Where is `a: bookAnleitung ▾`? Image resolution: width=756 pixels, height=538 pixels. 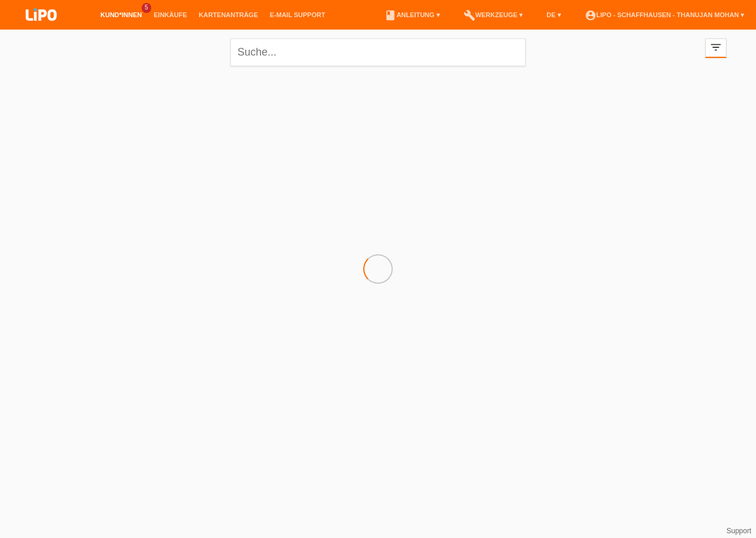
a: bookAnleitung ▾ is located at coordinates (412, 15).